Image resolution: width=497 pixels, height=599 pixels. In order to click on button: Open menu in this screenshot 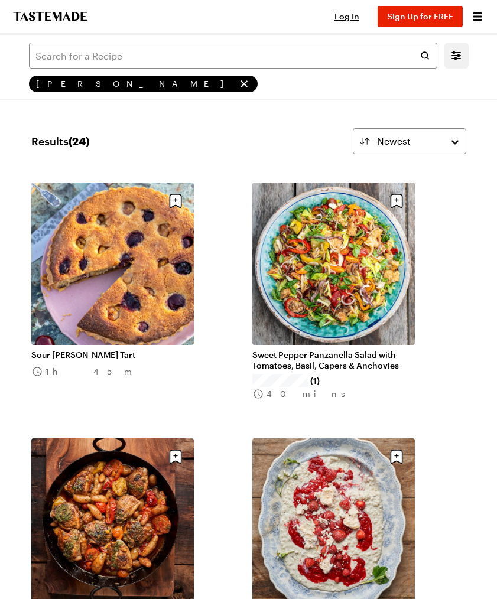, I will do `click(477, 17)`.